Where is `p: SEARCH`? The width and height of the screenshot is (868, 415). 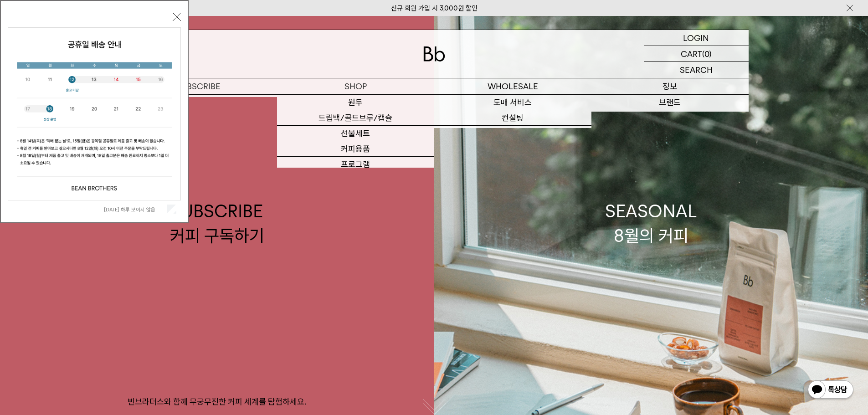
p: SEARCH is located at coordinates (696, 70).